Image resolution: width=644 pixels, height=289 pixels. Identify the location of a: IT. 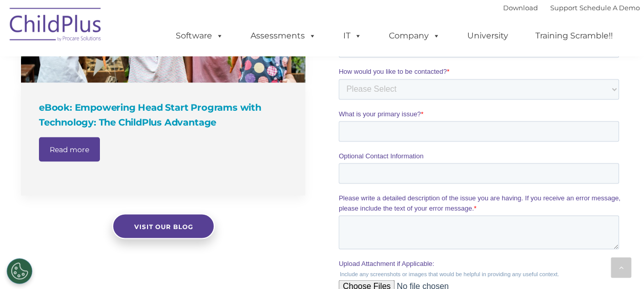
(353, 36).